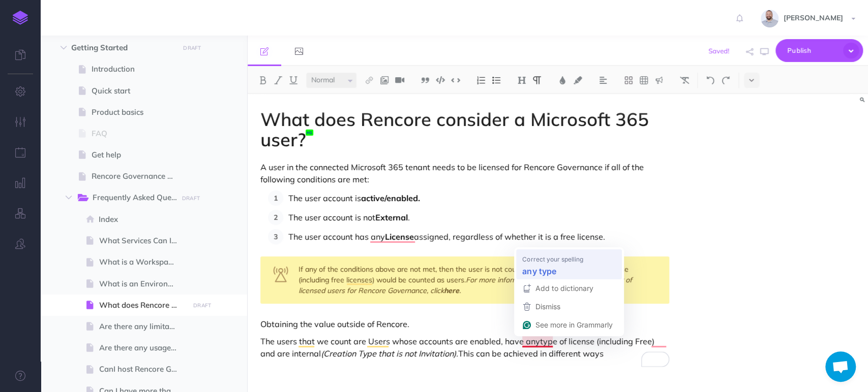  What do you see at coordinates (139, 155) in the screenshot?
I see `span: Get help` at bounding box center [139, 155].